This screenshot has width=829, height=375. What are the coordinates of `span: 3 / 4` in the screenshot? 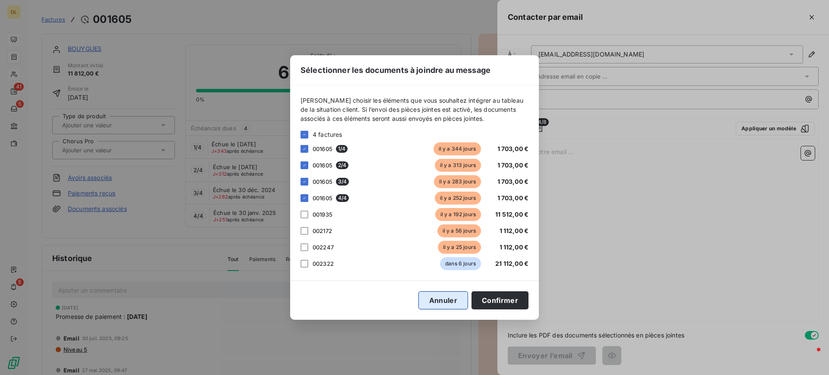 It's located at (343, 182).